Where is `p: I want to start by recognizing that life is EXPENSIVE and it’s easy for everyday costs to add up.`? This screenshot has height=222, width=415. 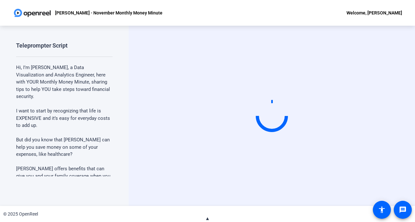
p: I want to start by recognizing that life is EXPENSIVE and it’s easy for everyday costs to add up. is located at coordinates (64, 118).